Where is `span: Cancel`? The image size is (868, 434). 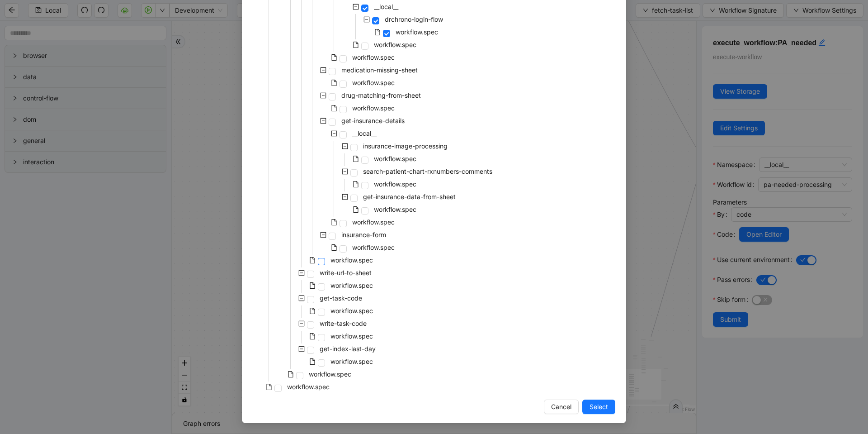 span: Cancel is located at coordinates (561, 406).